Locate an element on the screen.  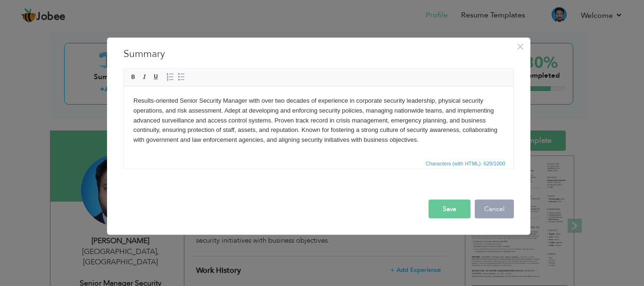
a: Bold is located at coordinates (133, 77).